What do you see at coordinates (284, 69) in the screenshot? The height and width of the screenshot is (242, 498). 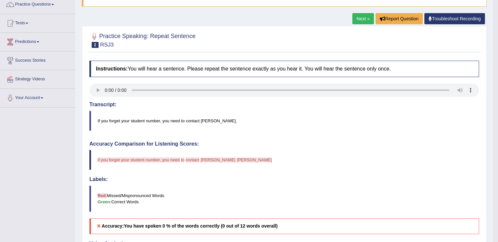 I see `h4: You will hear a sentence. Please repeat the sentence exactly as you hear it. You will hear the se...` at bounding box center [284, 69].